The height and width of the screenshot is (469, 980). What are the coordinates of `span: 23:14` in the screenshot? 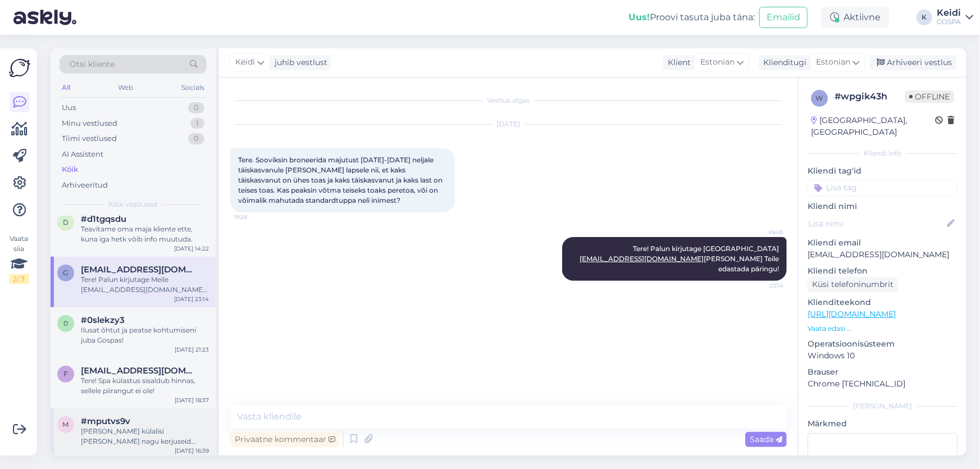 It's located at (762, 286).